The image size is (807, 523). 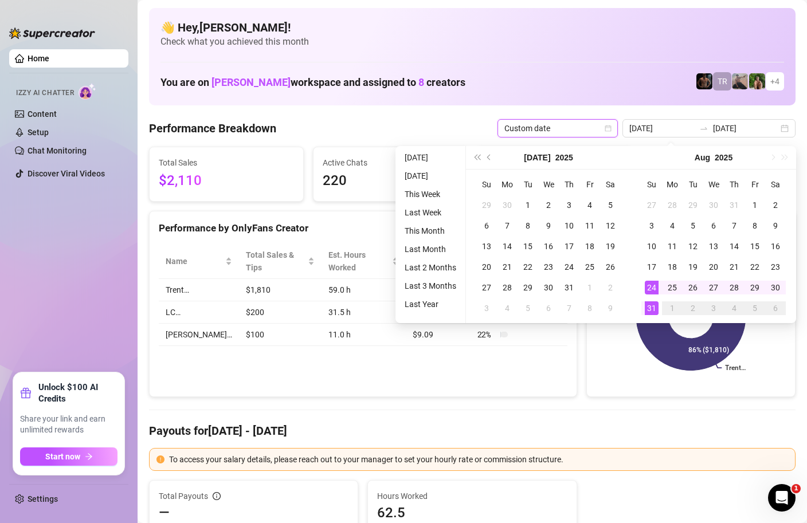 I want to click on li: Last Month, so click(x=430, y=249).